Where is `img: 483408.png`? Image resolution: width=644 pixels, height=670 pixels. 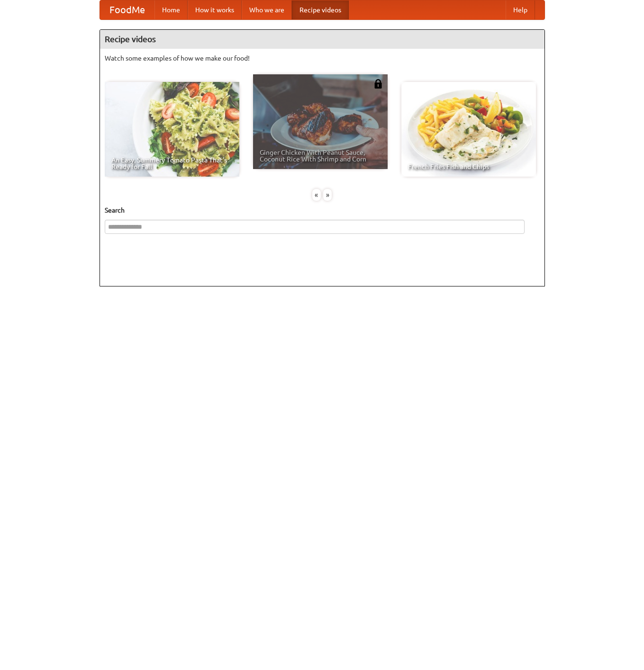 img: 483408.png is located at coordinates (378, 84).